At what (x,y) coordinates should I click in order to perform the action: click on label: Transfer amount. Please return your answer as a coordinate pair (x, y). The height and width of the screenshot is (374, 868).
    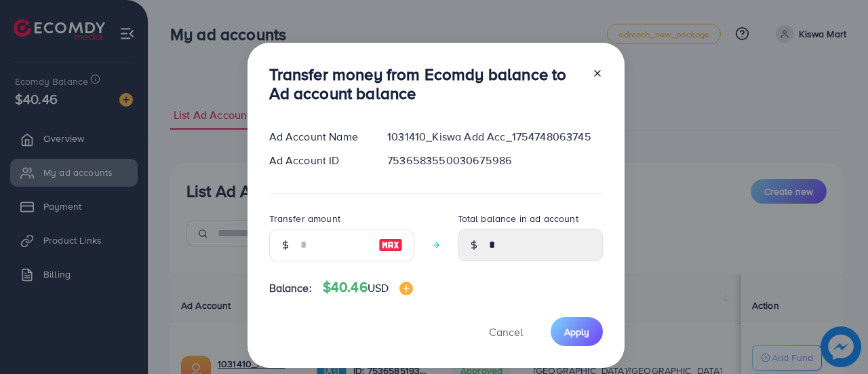
    Looking at the image, I should click on (304, 219).